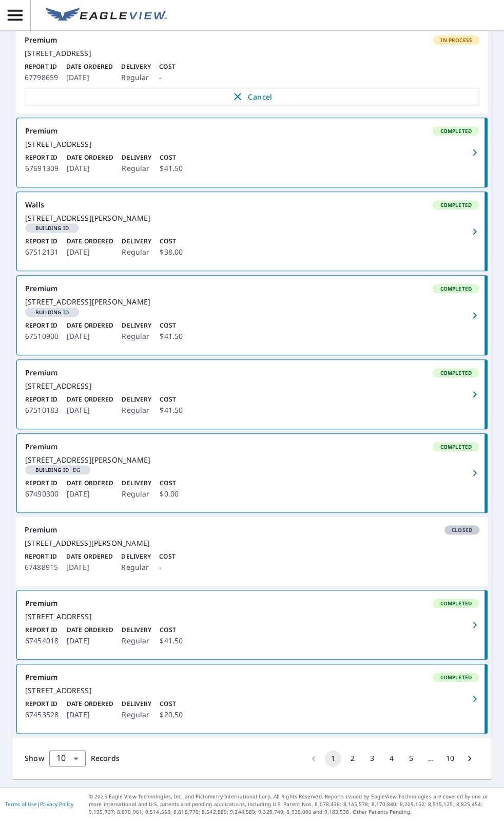 This screenshot has width=504, height=821. What do you see at coordinates (21, 804) in the screenshot?
I see `a: Terms of Use` at bounding box center [21, 804].